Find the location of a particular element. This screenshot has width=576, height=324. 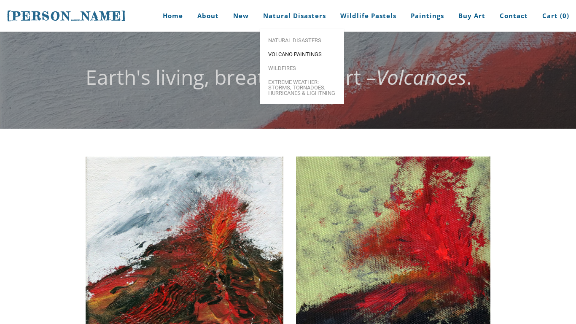

span: Extreme Weather: Storms, Tornadoes, Hurricanes & Lightning is located at coordinates (302, 87).